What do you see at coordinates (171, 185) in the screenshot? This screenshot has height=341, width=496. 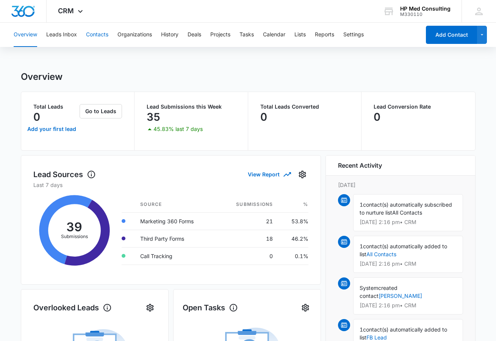 I see `p: Last 7 days` at bounding box center [171, 185].